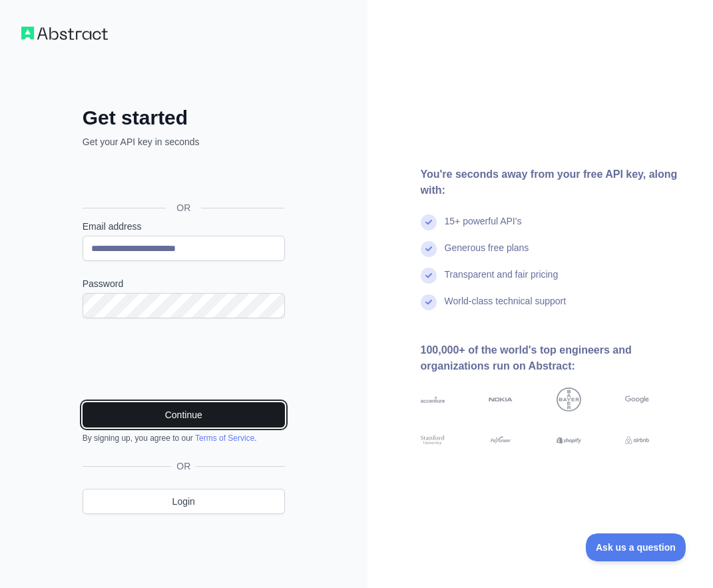 Image resolution: width=713 pixels, height=588 pixels. What do you see at coordinates (183, 226) in the screenshot?
I see `label: Email address` at bounding box center [183, 226].